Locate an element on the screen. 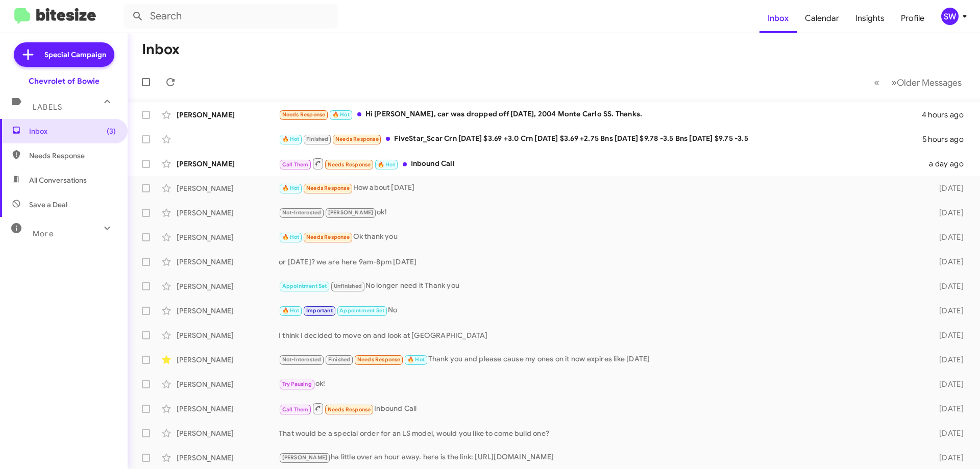 The width and height of the screenshot is (980, 469). div: Ok thank you is located at coordinates (601, 237).